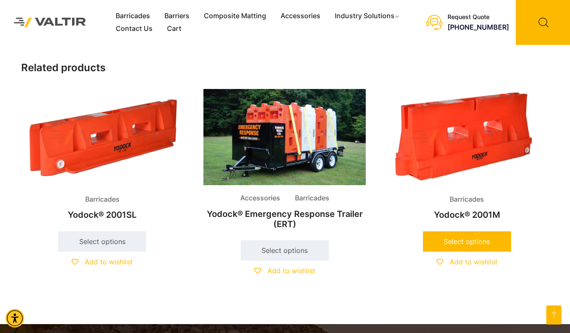 The width and height of the screenshot is (570, 333). Describe the element at coordinates (133, 16) in the screenshot. I see `a: Barricades` at that location.